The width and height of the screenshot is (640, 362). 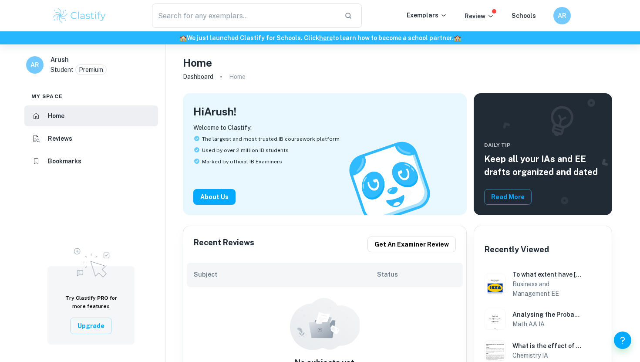 I want to click on h6: Reviews, so click(x=60, y=138).